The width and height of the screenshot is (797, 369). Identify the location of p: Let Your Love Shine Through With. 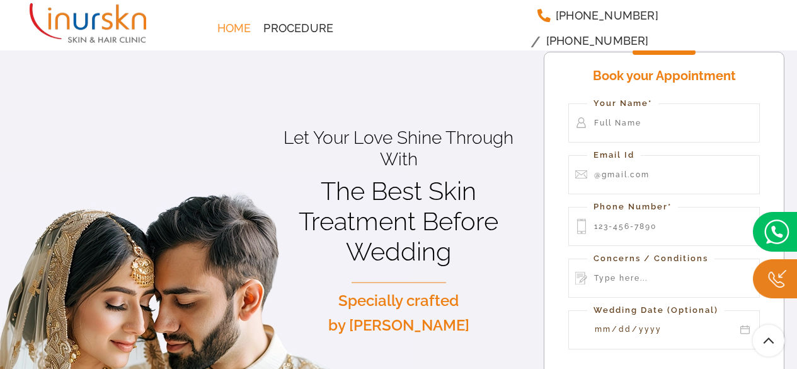
(399, 148).